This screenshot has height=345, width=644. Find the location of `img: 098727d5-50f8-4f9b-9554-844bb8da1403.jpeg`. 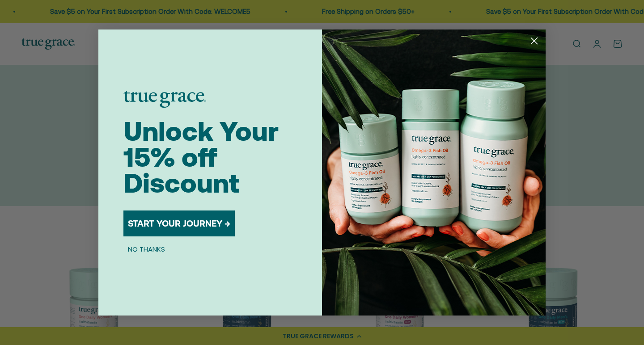

img: 098727d5-50f8-4f9b-9554-844bb8da1403.jpeg is located at coordinates (434, 172).